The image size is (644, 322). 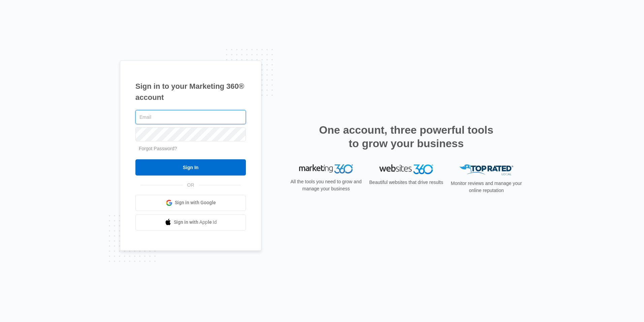 What do you see at coordinates (406, 182) in the screenshot?
I see `p: Beautiful websites that drive results` at bounding box center [406, 182].